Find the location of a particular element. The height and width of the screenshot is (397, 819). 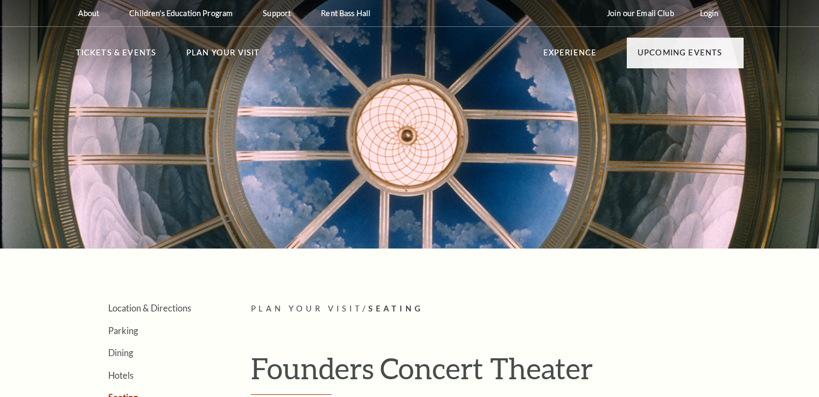

a: Hotels is located at coordinates (121, 375).